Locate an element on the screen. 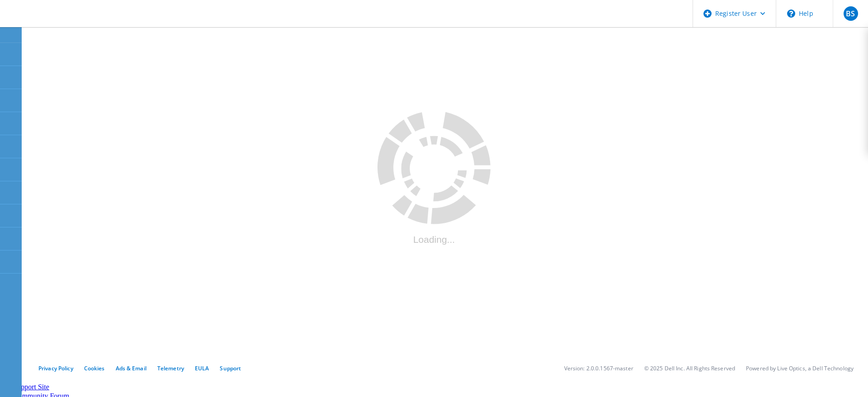  a: Ads & Email is located at coordinates (131, 368).